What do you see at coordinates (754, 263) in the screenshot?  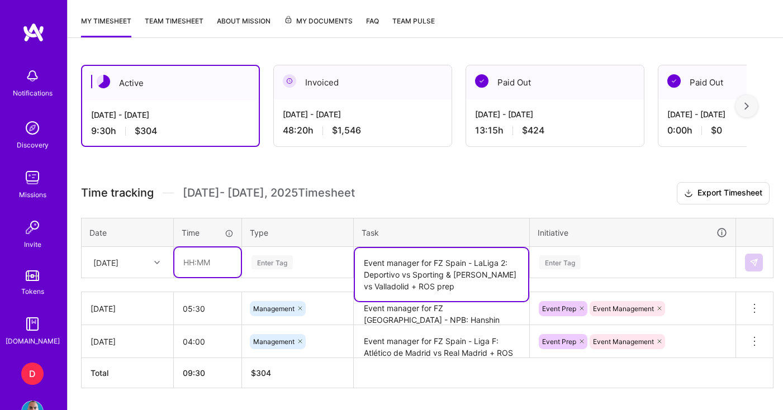 I see `img: Submit` at bounding box center [754, 263].